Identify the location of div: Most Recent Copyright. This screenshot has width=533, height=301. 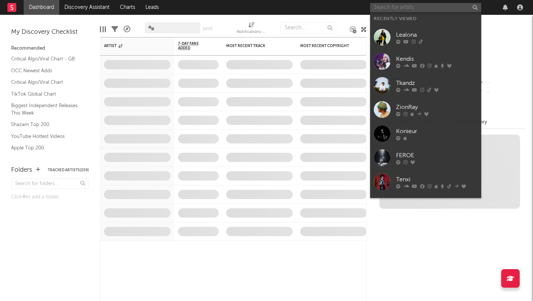
(328, 46).